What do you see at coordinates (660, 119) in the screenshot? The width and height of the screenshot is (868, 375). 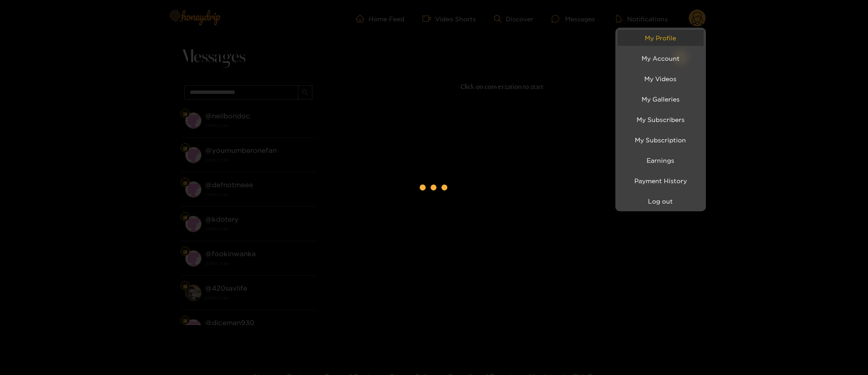 I see `a: My Subscribers` at bounding box center [660, 119].